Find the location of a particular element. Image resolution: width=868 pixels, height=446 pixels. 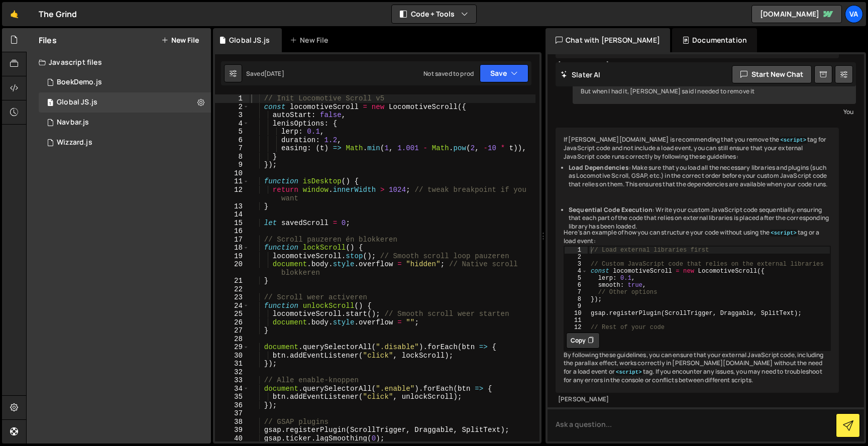

div: 31 is located at coordinates (232, 363).